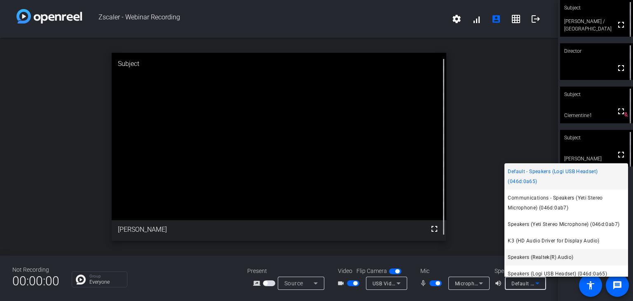 The height and width of the screenshot is (301, 633). I want to click on span: Speakers (Realtek(R) Audio), so click(541, 257).